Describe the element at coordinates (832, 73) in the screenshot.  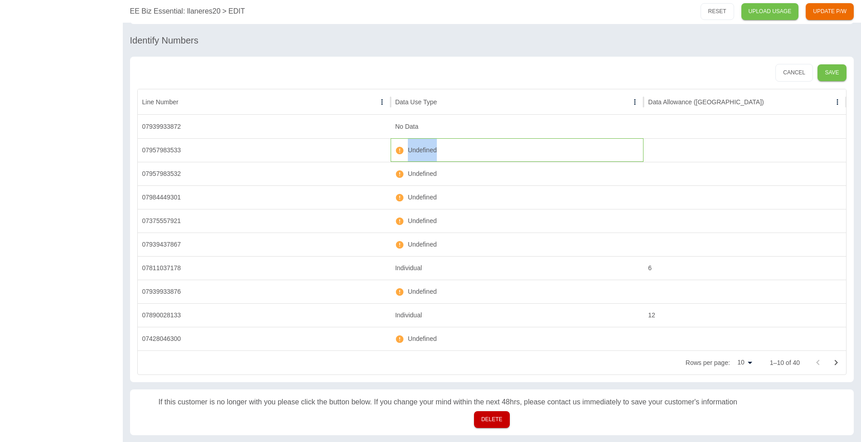
I see `button: Save` at that location.